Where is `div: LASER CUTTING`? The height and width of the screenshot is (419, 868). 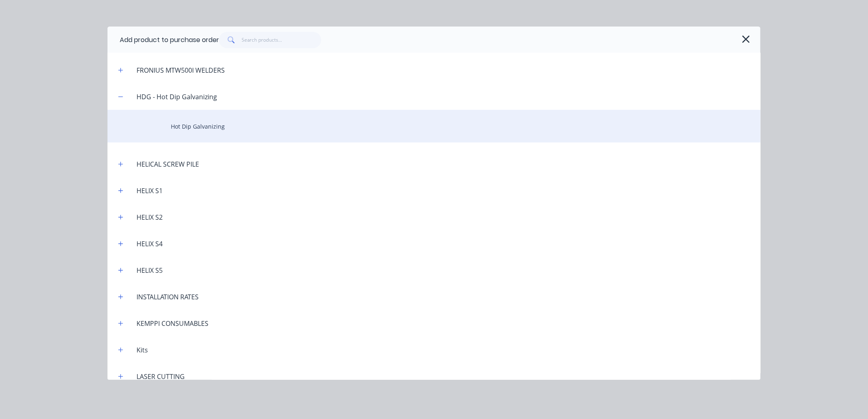 div: LASER CUTTING is located at coordinates (161, 377).